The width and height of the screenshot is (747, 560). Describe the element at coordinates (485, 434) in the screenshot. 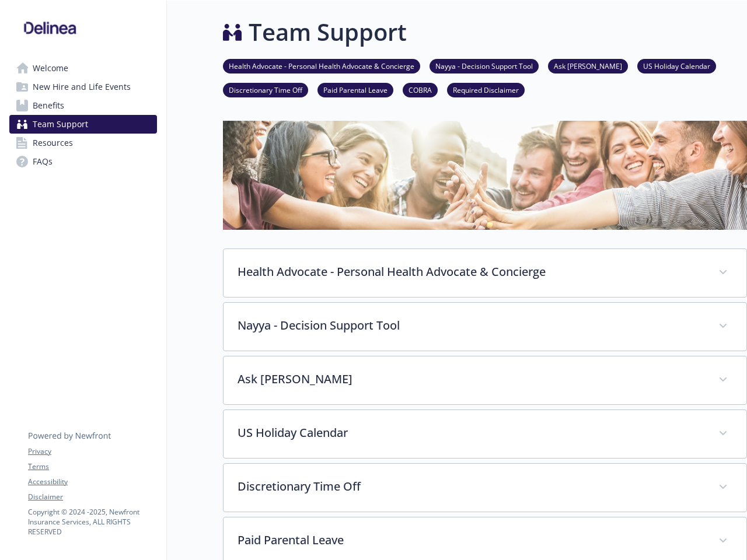

I see `div: US Holiday Calendar` at that location.